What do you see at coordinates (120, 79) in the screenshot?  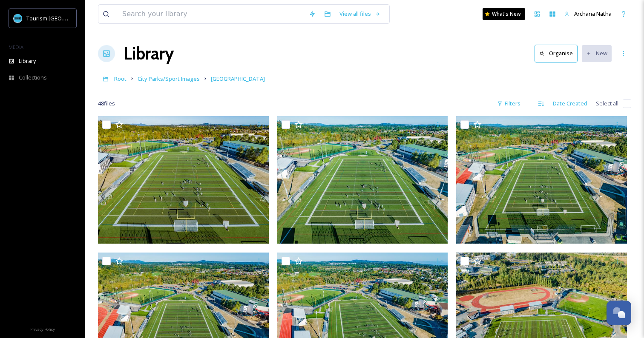 I see `span: Root` at bounding box center [120, 79].